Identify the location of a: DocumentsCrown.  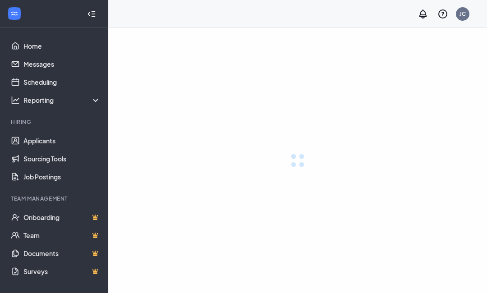
(62, 254).